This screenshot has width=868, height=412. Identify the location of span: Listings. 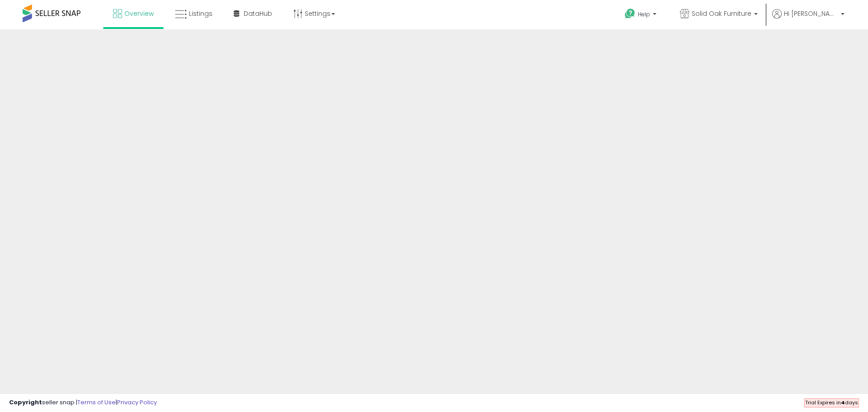
(201, 13).